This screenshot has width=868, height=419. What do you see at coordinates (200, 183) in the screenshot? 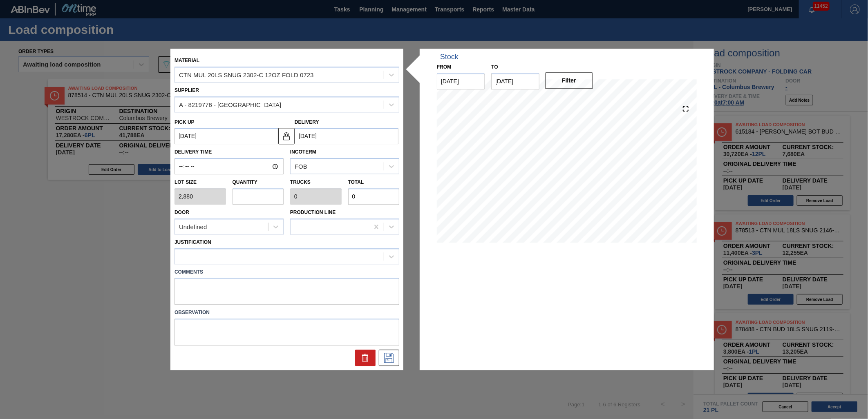
I see `label: Lot size` at bounding box center [200, 183].